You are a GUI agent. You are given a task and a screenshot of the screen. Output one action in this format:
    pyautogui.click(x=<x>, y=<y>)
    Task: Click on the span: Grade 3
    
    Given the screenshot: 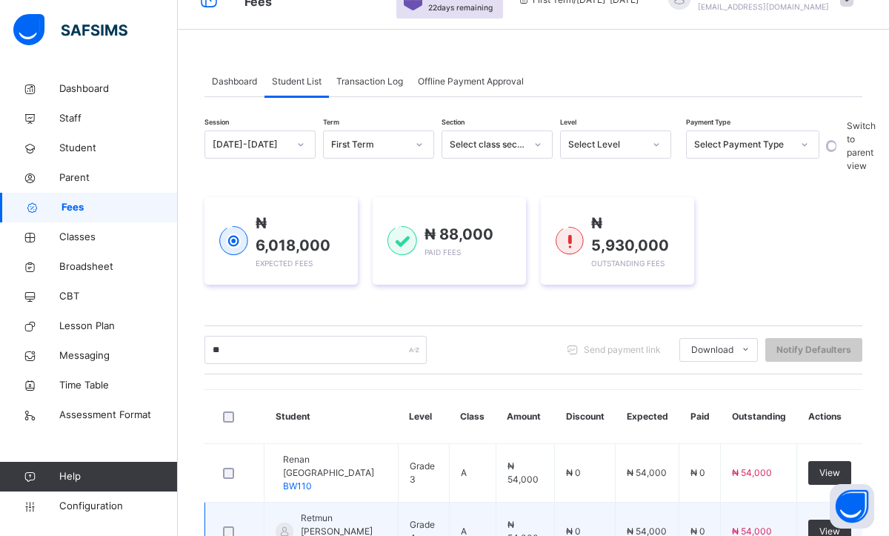 What is the action you would take?
    pyautogui.click(x=422, y=472)
    